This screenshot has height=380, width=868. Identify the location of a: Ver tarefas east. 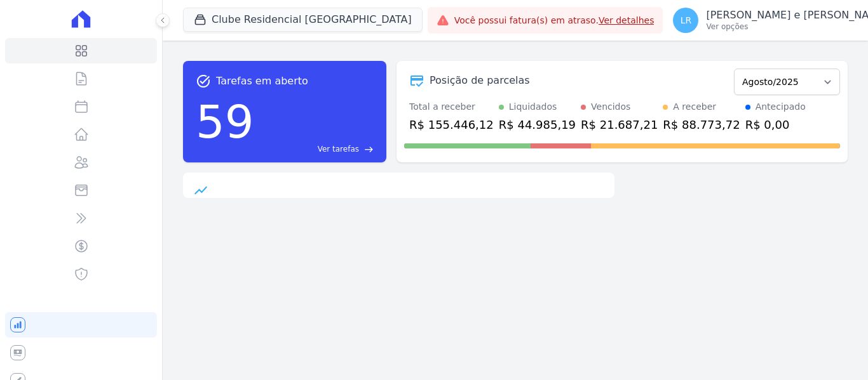
(317, 149).